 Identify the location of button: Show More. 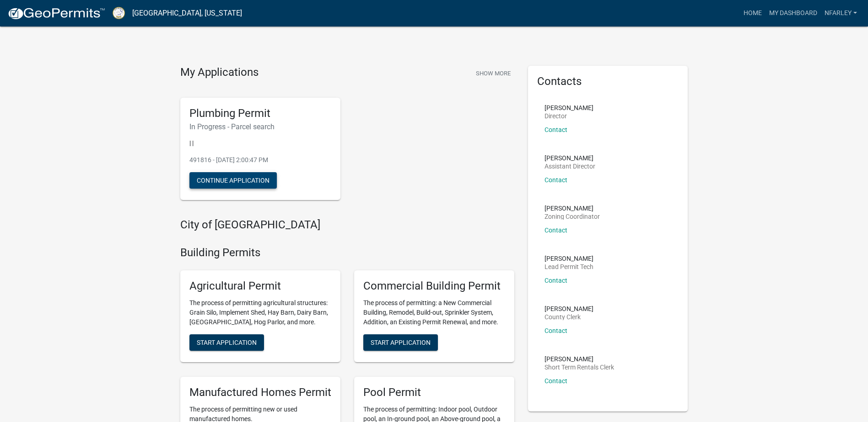
(493, 74).